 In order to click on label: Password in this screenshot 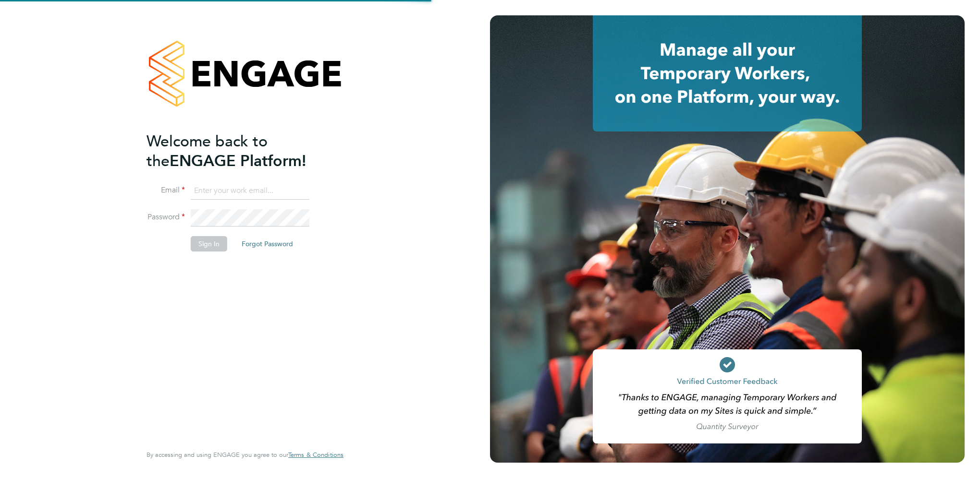, I will do `click(166, 217)`.